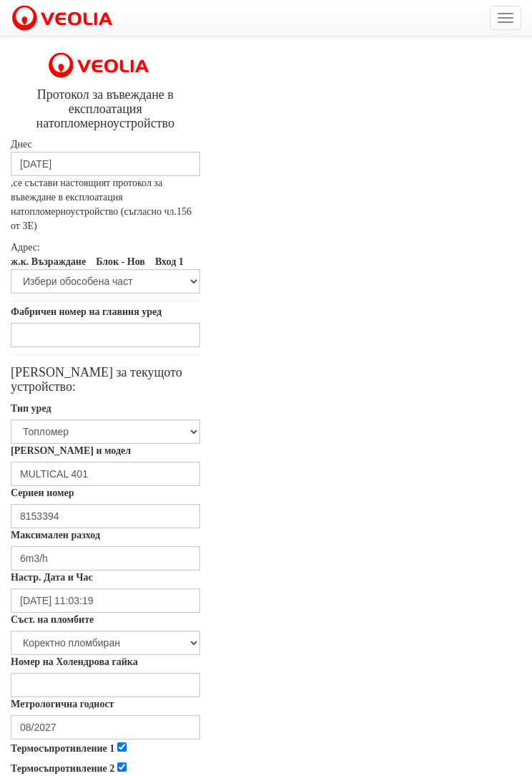 Image resolution: width=532 pixels, height=776 pixels. I want to click on label: Съст. на пломбите, so click(52, 620).